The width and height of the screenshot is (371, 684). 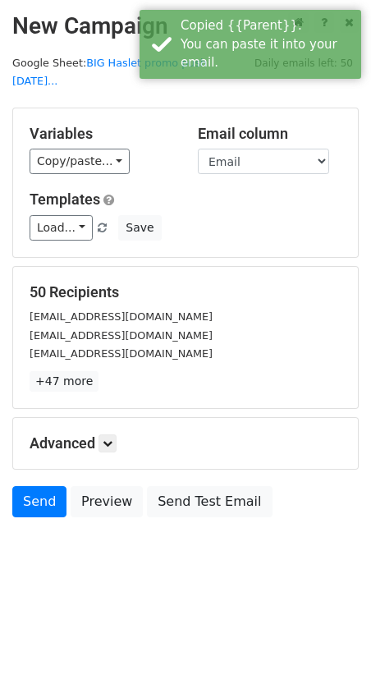 What do you see at coordinates (65, 199) in the screenshot?
I see `a: Templates` at bounding box center [65, 199].